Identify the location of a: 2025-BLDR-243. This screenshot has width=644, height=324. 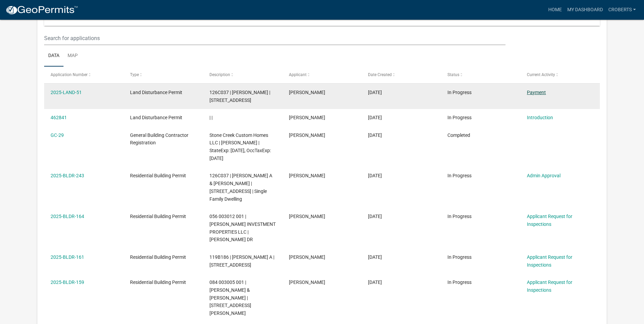
(67, 176).